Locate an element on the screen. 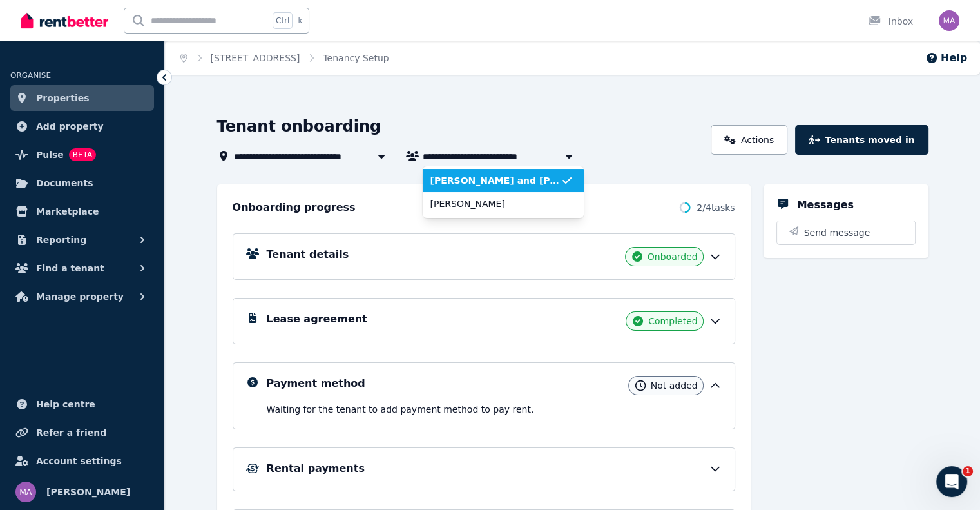 This screenshot has height=510, width=980. img: Rental Payments is located at coordinates (253, 468).